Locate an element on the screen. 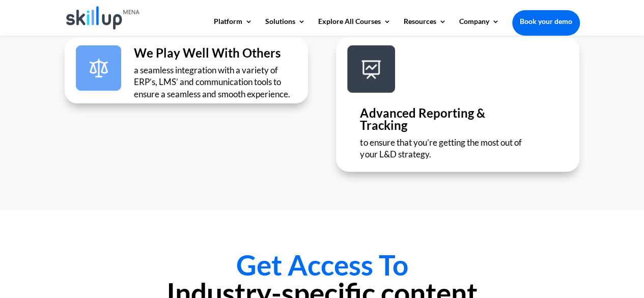  img: we play well with others - Skillup is located at coordinates (98, 68).